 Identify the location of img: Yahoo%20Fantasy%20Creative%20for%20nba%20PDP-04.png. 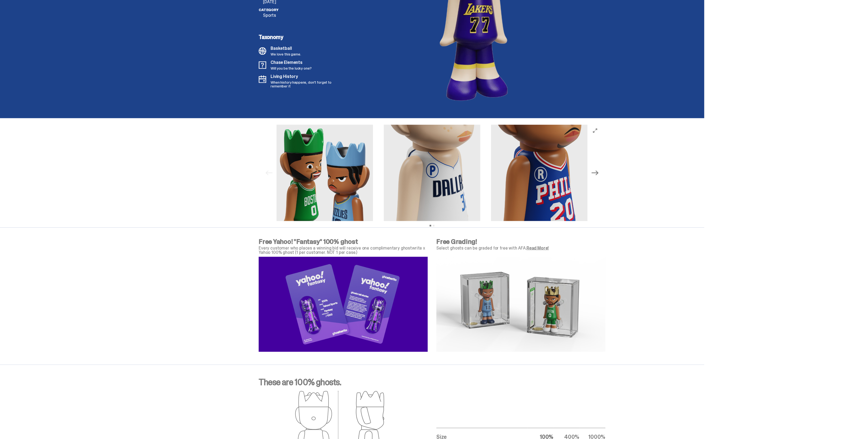
(343, 304).